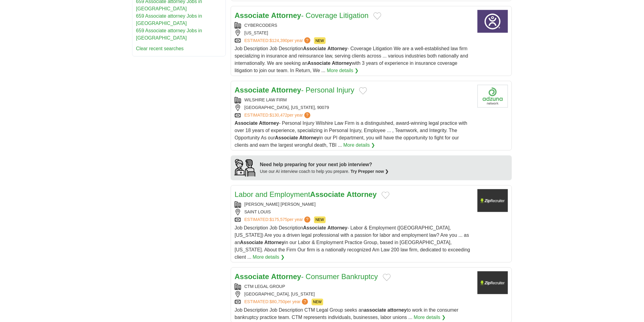 This screenshot has width=644, height=322. What do you see at coordinates (397, 310) in the screenshot?
I see `strong: attorney` at bounding box center [397, 310].